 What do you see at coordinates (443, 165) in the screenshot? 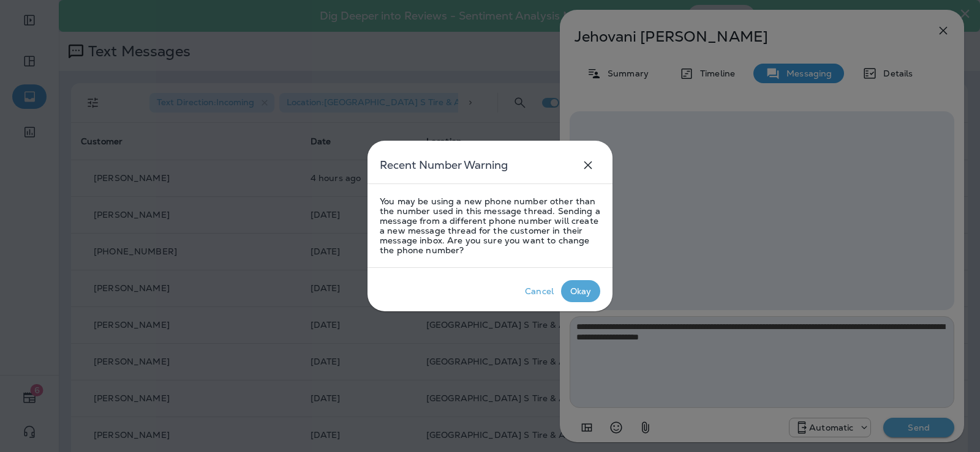
I see `h5: Recent Number Warning` at bounding box center [443, 165].